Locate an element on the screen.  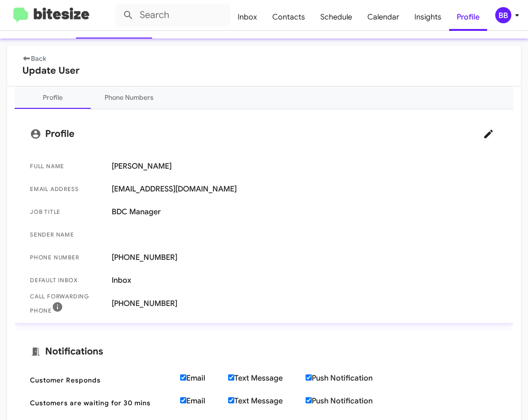
div: BB is located at coordinates (503, 15).